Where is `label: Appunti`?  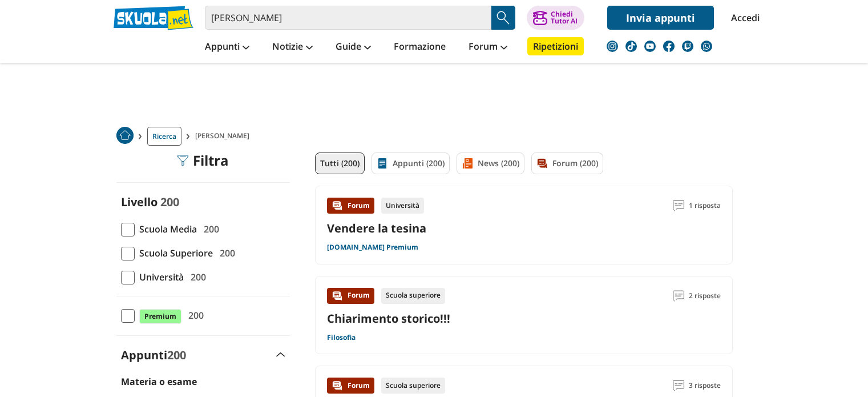
label: Appunti is located at coordinates (153, 355).